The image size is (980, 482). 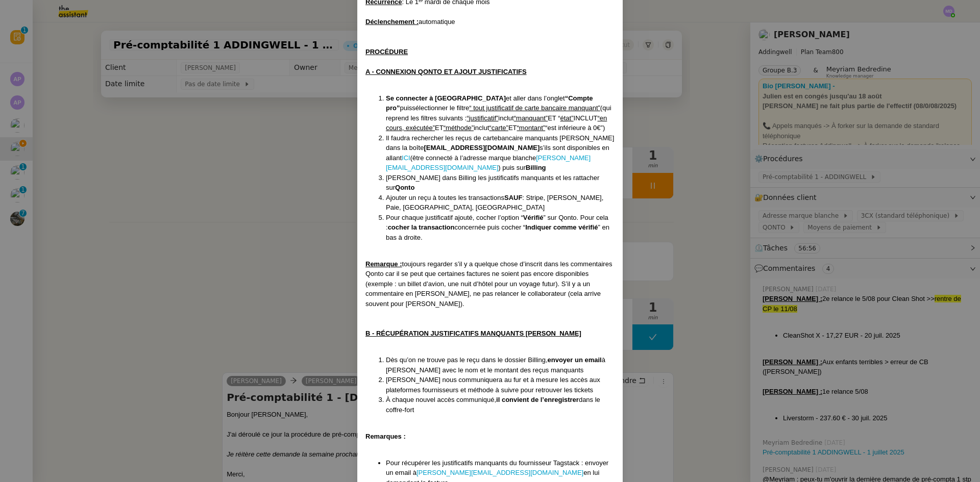 What do you see at coordinates (536, 167) in the screenshot?
I see `strong: Billing` at bounding box center [536, 167].